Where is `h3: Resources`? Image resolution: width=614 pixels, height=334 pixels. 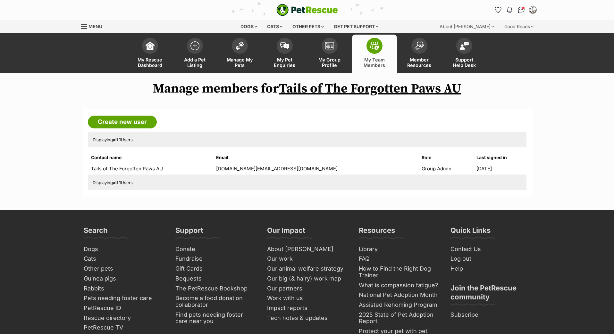
h3: Resources is located at coordinates (377, 232).